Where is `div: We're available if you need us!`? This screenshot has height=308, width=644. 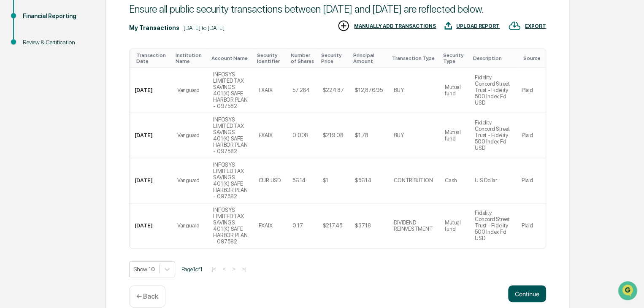 div: We're available if you need us! is located at coordinates (68, 77).